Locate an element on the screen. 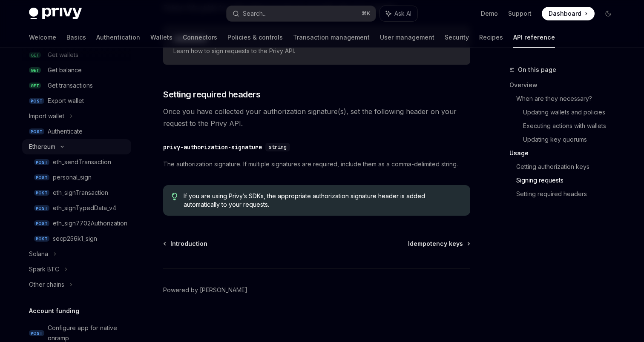 Image resolution: width=644 pixels, height=342 pixels. a: POSTAuthenticate is located at coordinates (77, 131).